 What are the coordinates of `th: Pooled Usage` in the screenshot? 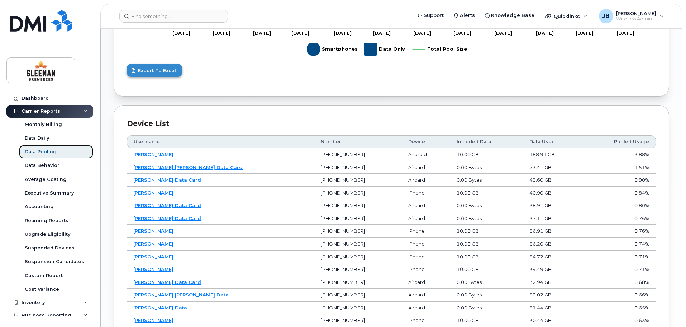 It's located at (619, 142).